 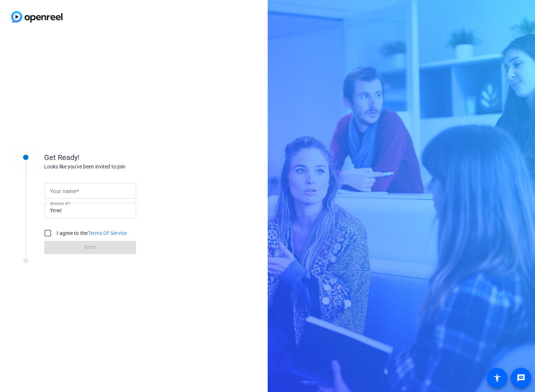 What do you see at coordinates (108, 233) in the screenshot?
I see `a: Terms Of Service` at bounding box center [108, 233].